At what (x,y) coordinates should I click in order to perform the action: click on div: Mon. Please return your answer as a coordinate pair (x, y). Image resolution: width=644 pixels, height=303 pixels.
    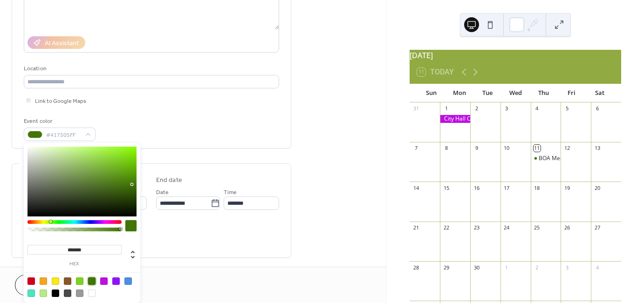
    Looking at the image, I should click on (459, 93).